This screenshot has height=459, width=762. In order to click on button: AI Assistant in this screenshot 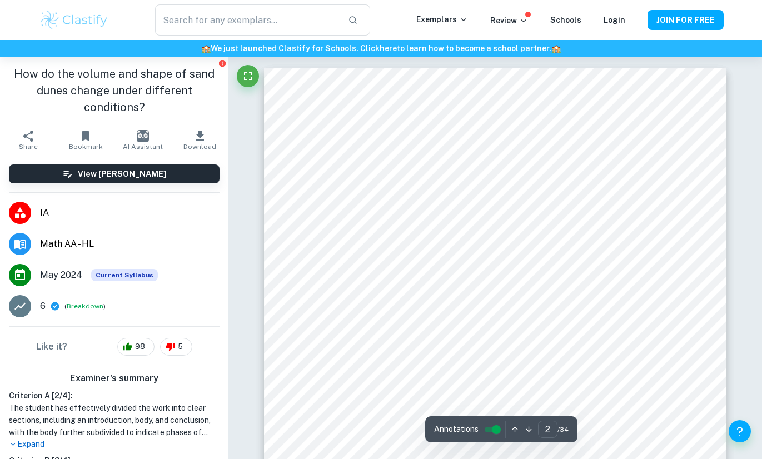, I will do `click(143, 140)`.